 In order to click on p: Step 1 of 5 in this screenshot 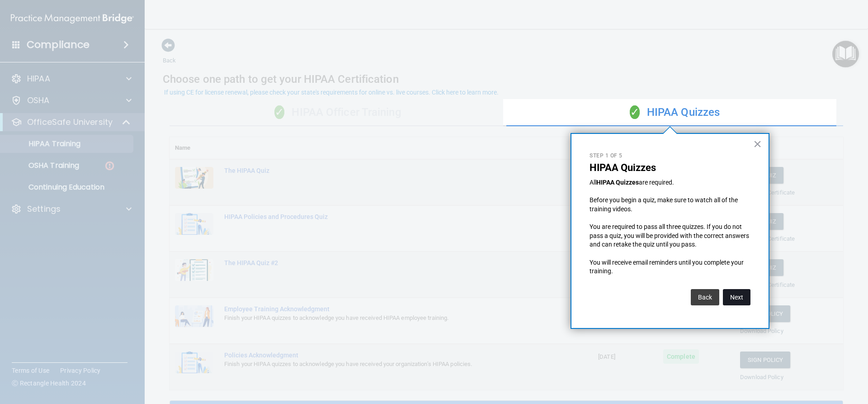, I will do `click(670, 156)`.